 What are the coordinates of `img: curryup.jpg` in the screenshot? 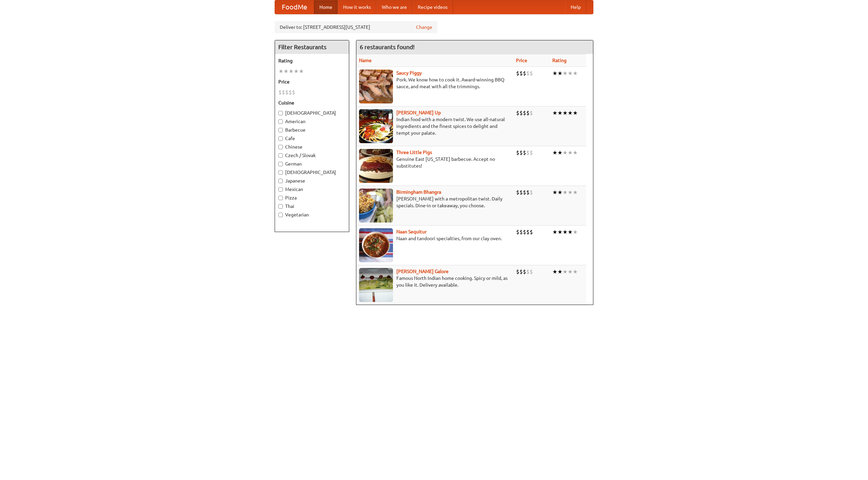 It's located at (376, 126).